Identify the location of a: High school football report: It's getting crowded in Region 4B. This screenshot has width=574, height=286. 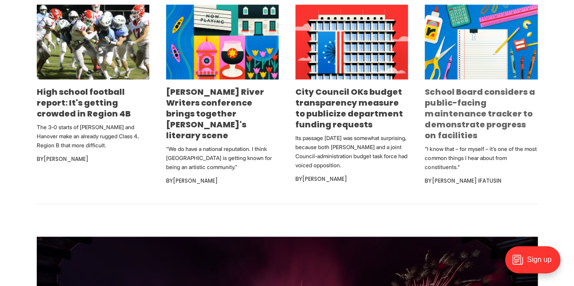
(83, 102).